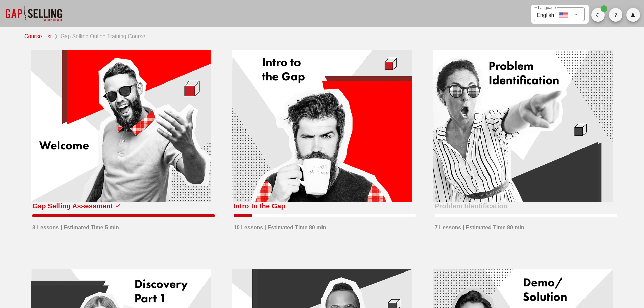  I want to click on div: Gap Selling Assessment, so click(73, 206).